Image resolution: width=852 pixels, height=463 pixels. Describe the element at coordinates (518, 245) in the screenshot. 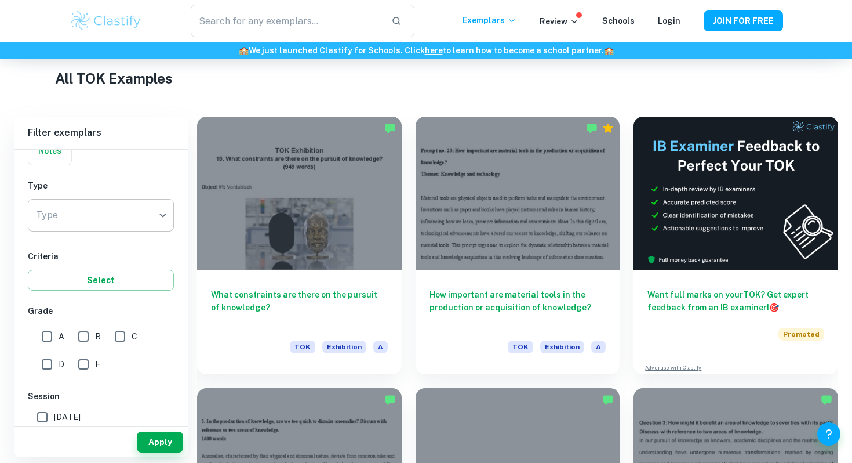

I see `a: How important are material tools in the production or acquisition of knowledge?TOKExhibitionA` at that location.